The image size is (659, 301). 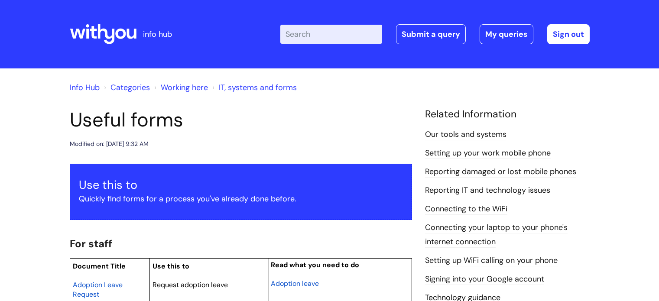 I want to click on span: Document Title, so click(x=99, y=266).